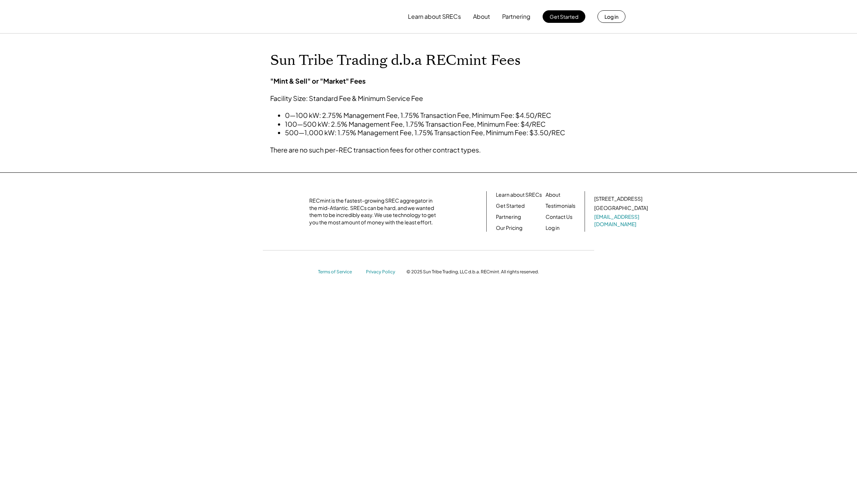 This screenshot has height=487, width=857. I want to click on h1: Sun Tribe Trading d.b.a RECmint Fees, so click(429, 60).